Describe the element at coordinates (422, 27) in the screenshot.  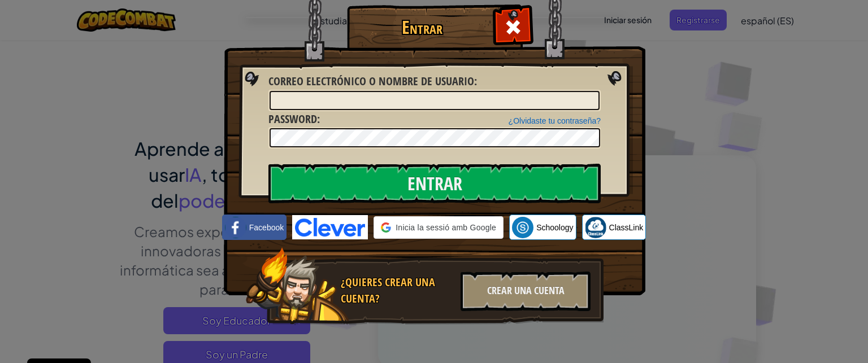
I see `h1: Entrar` at that location.